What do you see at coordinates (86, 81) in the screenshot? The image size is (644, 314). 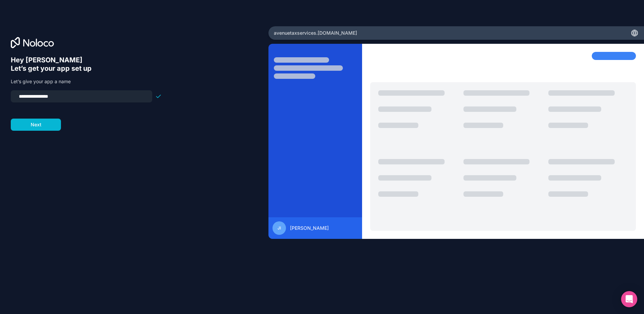 I see `p: Let’s give your app a name` at bounding box center [86, 81].